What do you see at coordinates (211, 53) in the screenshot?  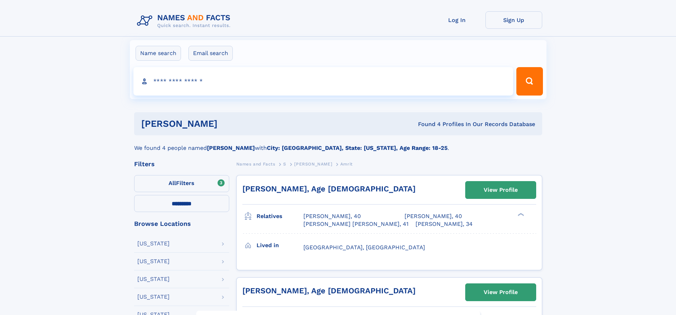 I see `label: Email search` at bounding box center [211, 53].